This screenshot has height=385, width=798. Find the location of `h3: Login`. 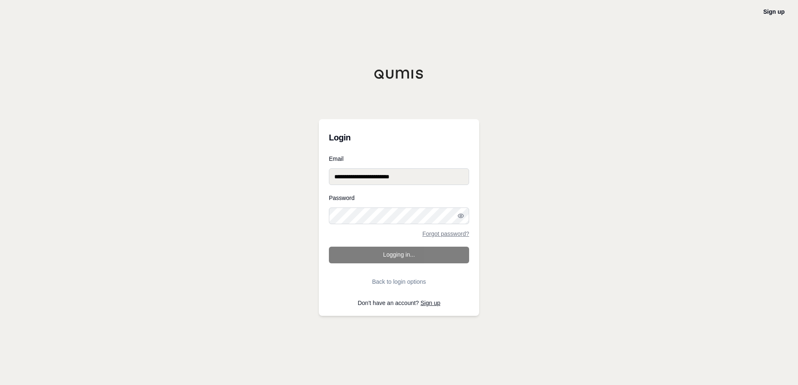

h3: Login is located at coordinates (399, 138).